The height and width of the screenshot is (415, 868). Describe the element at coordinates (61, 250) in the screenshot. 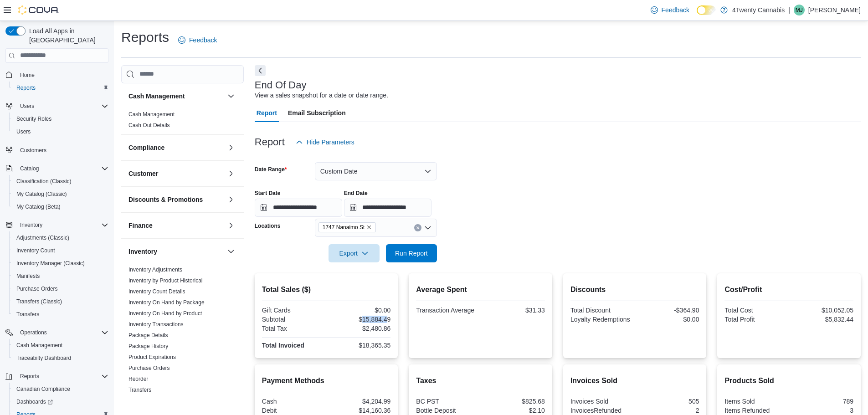

I see `button: Inventory Count` at that location.